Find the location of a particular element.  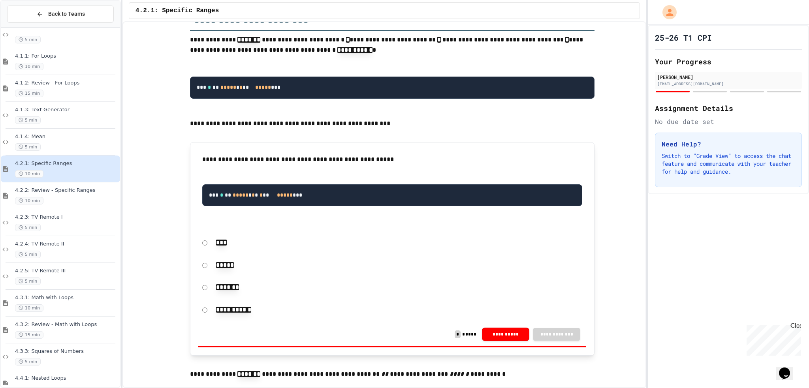

span: 4.2.5: TV Remote III is located at coordinates (67, 271).